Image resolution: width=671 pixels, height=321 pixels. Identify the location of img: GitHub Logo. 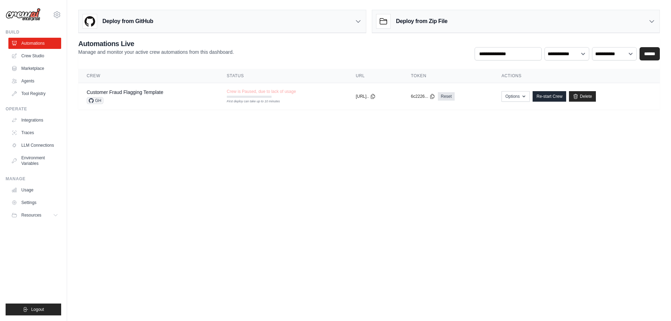
(90, 21).